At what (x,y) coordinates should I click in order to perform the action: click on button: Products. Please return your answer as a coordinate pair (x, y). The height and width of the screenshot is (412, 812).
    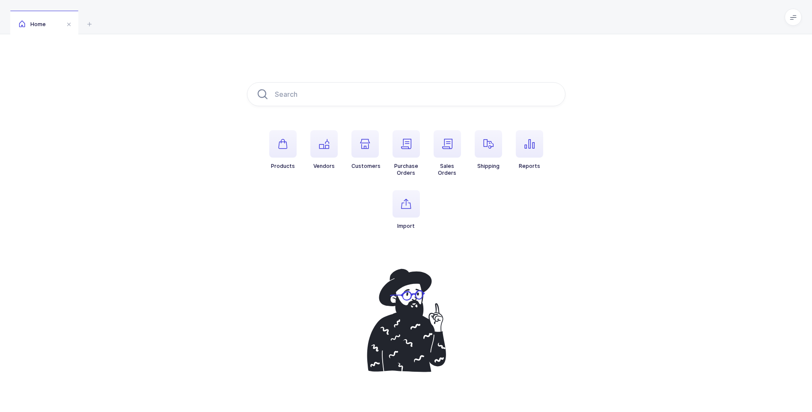
    Looking at the image, I should click on (283, 150).